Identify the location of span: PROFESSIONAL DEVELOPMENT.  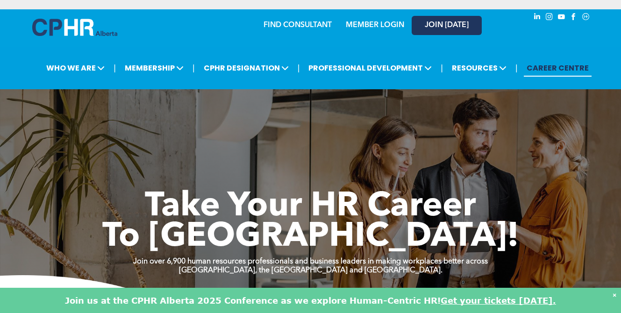
(370, 68).